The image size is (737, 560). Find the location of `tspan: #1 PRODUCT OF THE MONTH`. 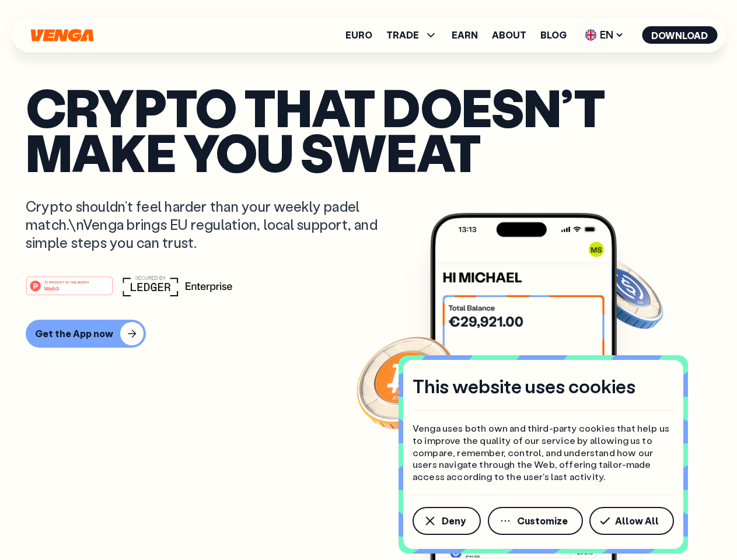

tspan: #1 PRODUCT OF THE MONTH is located at coordinates (67, 281).